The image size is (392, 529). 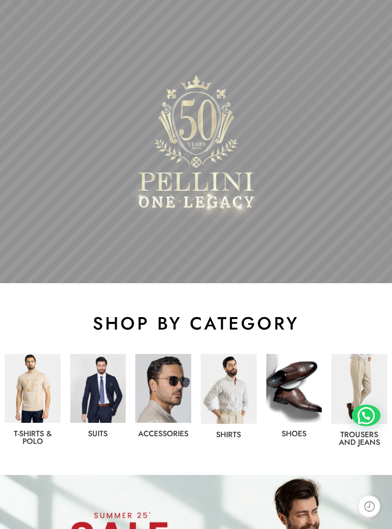 I want to click on a: shoes, so click(x=294, y=433).